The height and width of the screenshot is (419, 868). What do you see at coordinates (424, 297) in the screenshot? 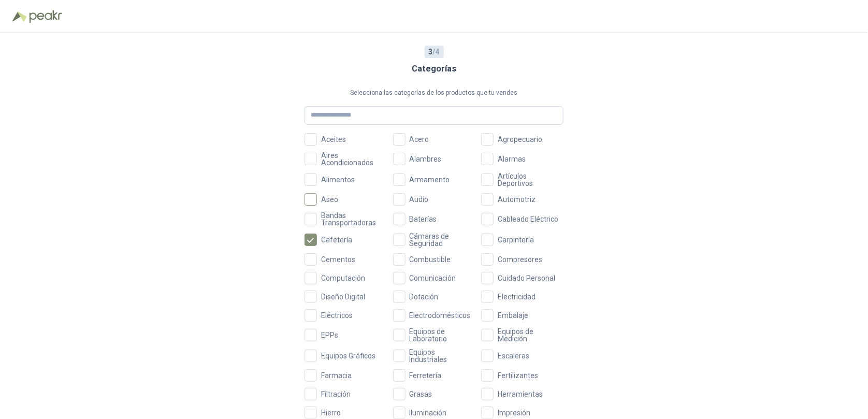
I see `span: Dotación` at bounding box center [424, 297].